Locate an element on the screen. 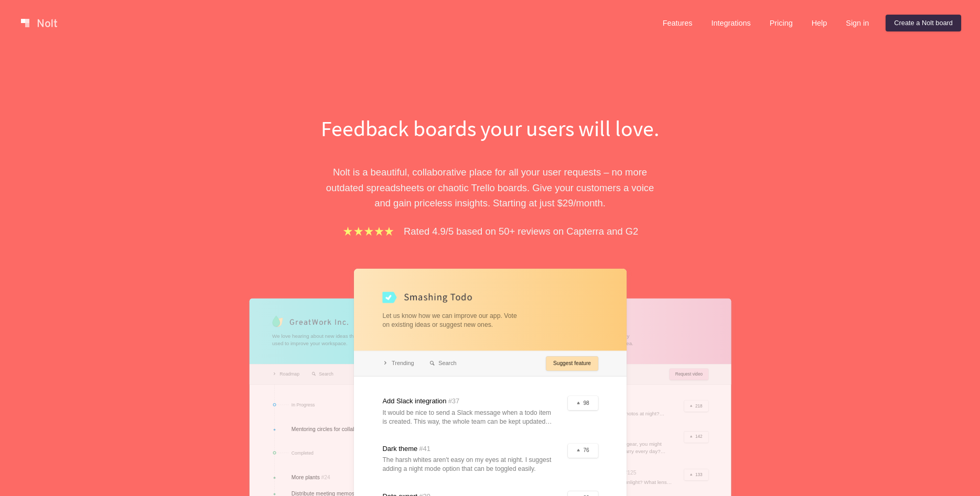  p: Nolt is a beautiful, collaborative place for all your user requests – no more outdated spreadshee... is located at coordinates (490, 187).